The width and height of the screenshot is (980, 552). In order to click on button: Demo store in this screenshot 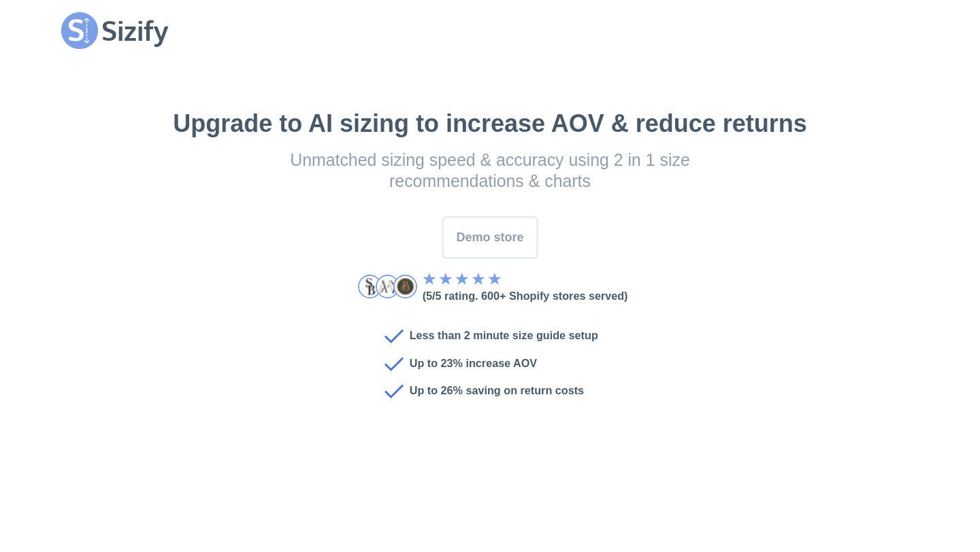, I will do `click(489, 238)`.